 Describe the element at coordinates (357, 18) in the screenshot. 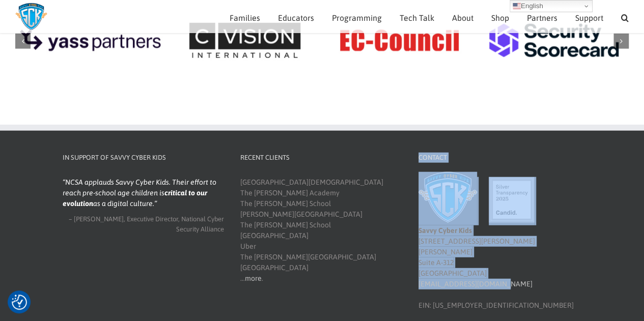

I see `span: Programming` at that location.